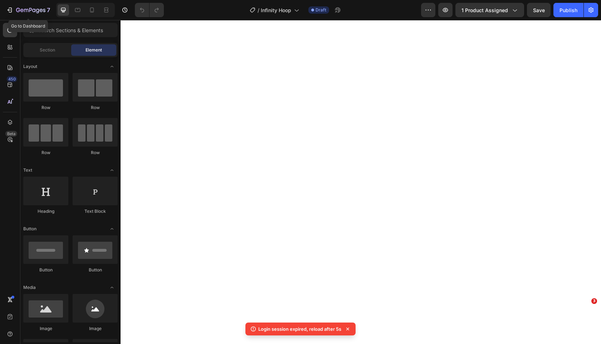  Describe the element at coordinates (594, 301) in the screenshot. I see `span: 3` at that location.